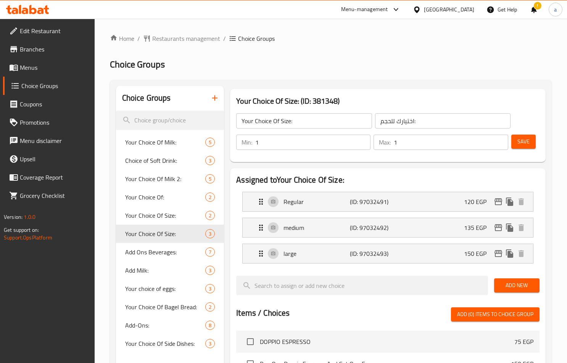  I want to click on div: Add-Ons:8, so click(170, 325).